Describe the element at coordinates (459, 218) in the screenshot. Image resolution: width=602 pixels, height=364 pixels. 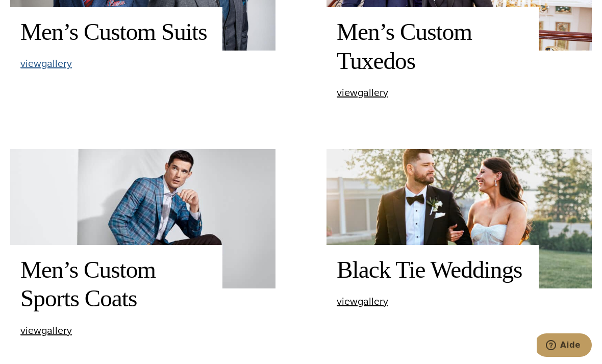
I see `img: Bride & groom outside. Bride wearing low cut wedding dress. Groom wearing wedding tuxedo by Zegna.` at that location.